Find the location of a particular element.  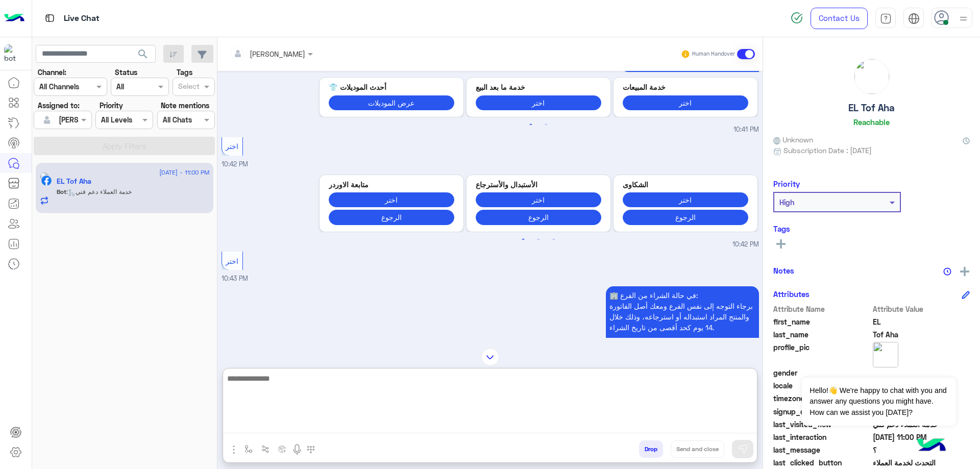

p: خدمة ما بعد البيع is located at coordinates (539, 87).